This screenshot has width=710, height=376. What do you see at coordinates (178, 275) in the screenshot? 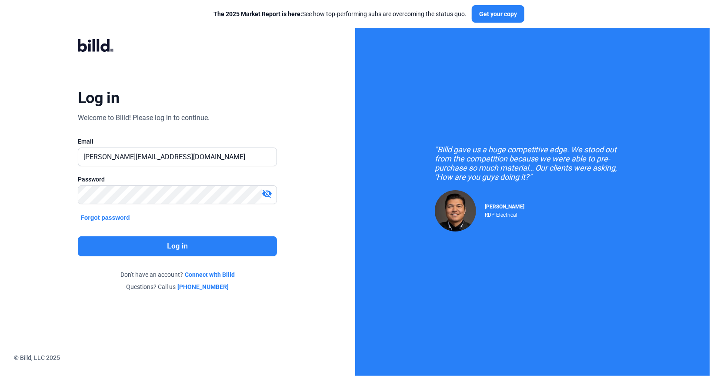
I see `div: Don't have an account?` at bounding box center [178, 275].